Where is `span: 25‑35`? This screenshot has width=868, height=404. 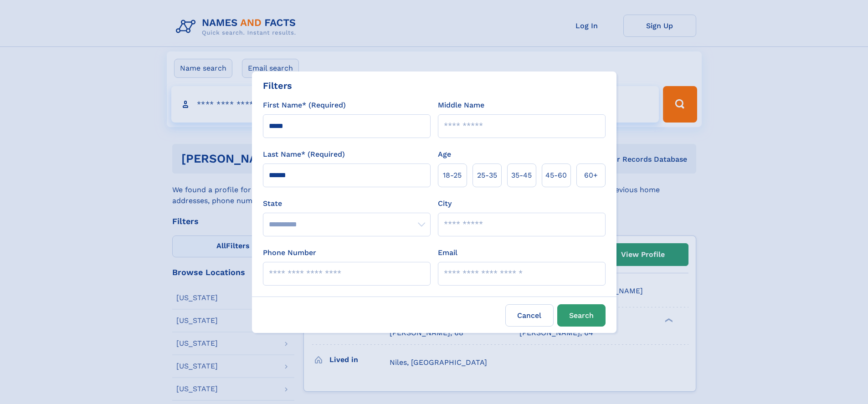 span: 25‑35 is located at coordinates (487, 175).